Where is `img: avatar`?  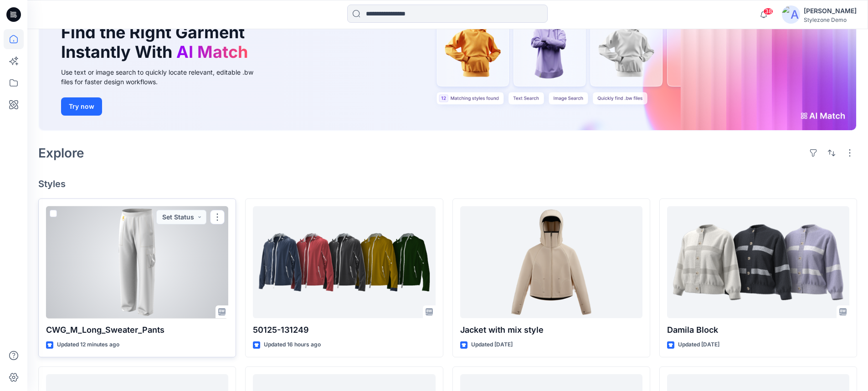 img: avatar is located at coordinates (791, 15).